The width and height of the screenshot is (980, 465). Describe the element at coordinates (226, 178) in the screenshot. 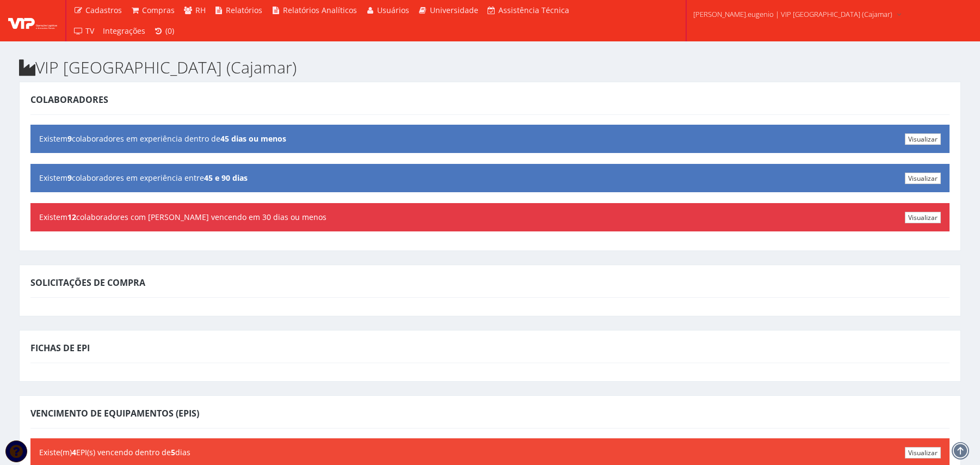

I see `b: 45 e 90 dias` at that location.